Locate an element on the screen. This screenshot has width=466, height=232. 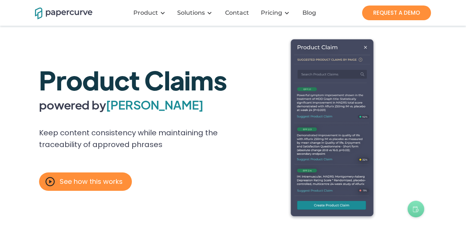
a: Blog is located at coordinates (310, 13).